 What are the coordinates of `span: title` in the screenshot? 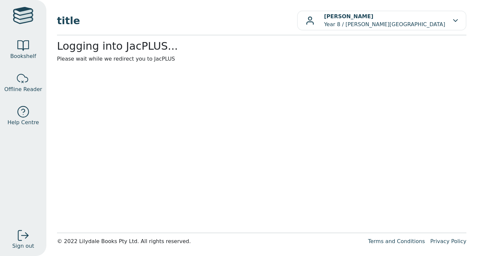 It's located at (177, 21).